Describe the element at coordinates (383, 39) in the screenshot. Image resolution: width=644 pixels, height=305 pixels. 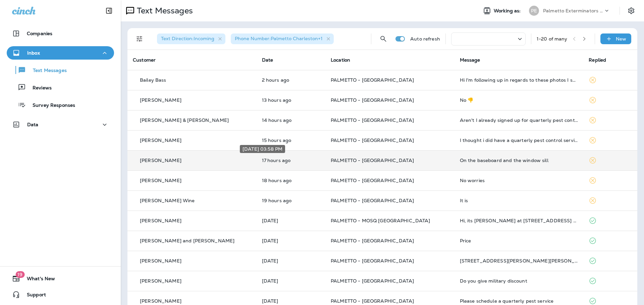
I see `button: Search Messages` at that location.